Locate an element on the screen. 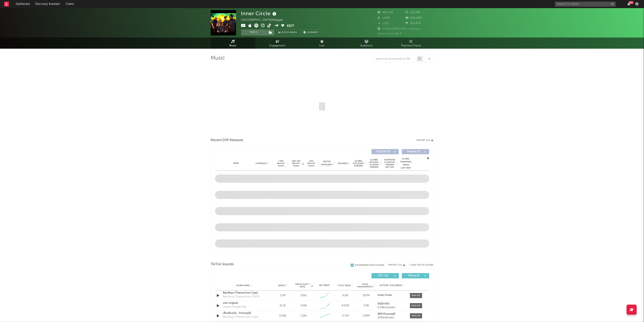 This screenshot has height=322, width=644. div: 4.02M is located at coordinates (345, 305).